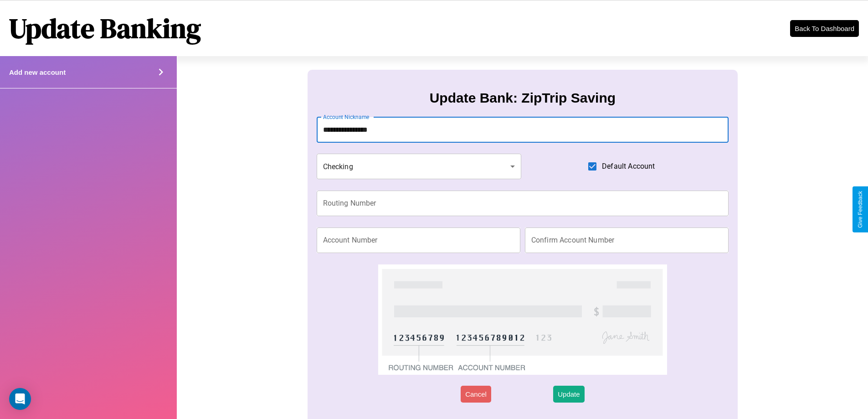  Describe the element at coordinates (569, 394) in the screenshot. I see `button: Update` at that location.